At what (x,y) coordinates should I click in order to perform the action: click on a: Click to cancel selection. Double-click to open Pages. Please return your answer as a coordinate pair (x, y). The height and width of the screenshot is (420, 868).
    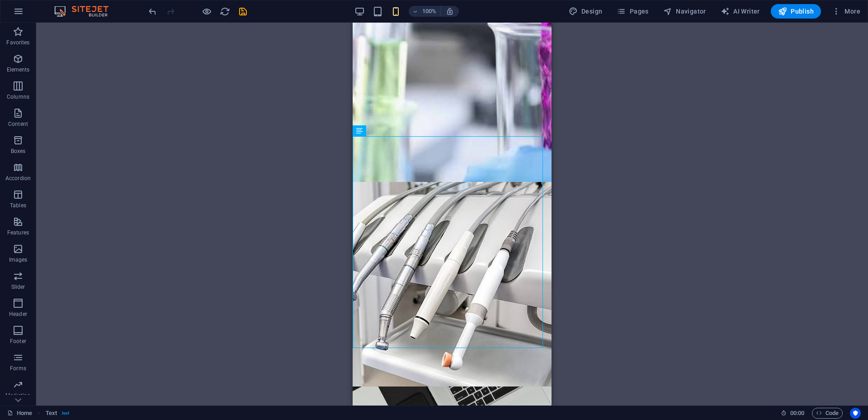
    Looking at the image, I should click on (20, 413).